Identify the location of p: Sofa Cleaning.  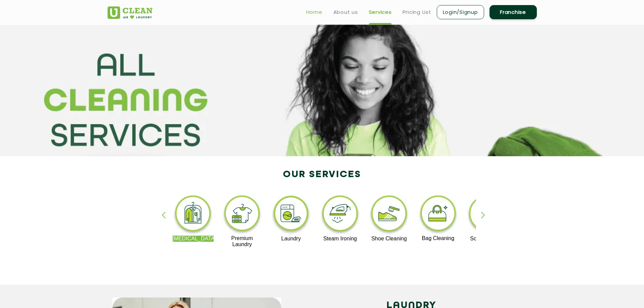
(487, 239).